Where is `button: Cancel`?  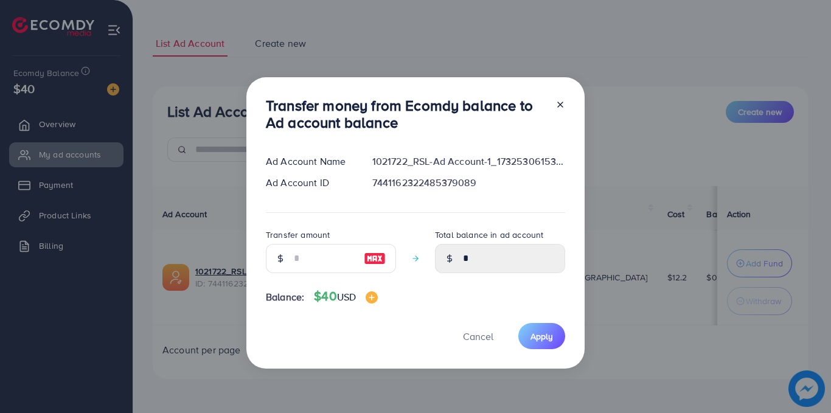
button: Cancel is located at coordinates (478, 336).